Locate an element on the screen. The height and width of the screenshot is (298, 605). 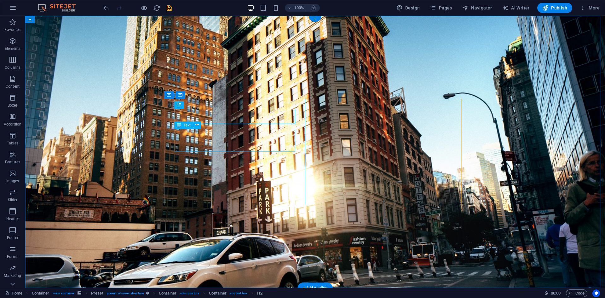
div: + Add section is located at coordinates (315, 288).